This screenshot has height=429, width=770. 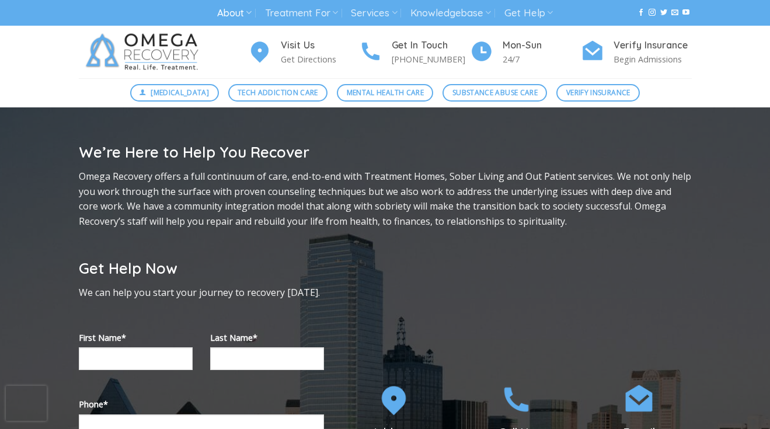 I want to click on h4: Verify Insurance, so click(x=652, y=46).